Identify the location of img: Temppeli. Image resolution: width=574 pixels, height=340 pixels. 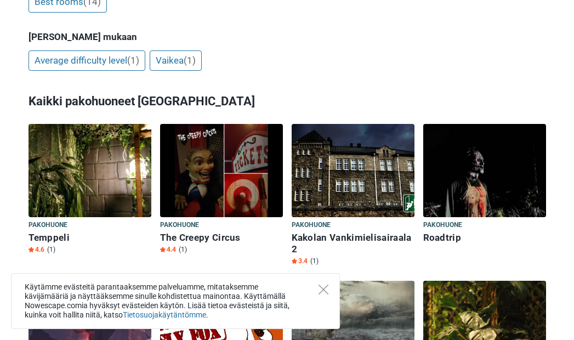
(90, 171).